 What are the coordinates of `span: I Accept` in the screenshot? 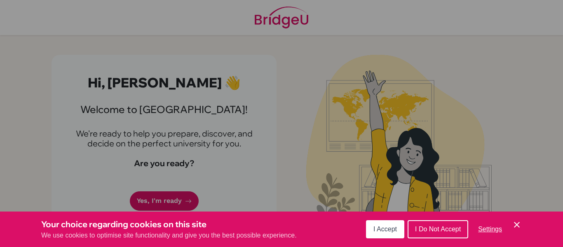 It's located at (385, 229).